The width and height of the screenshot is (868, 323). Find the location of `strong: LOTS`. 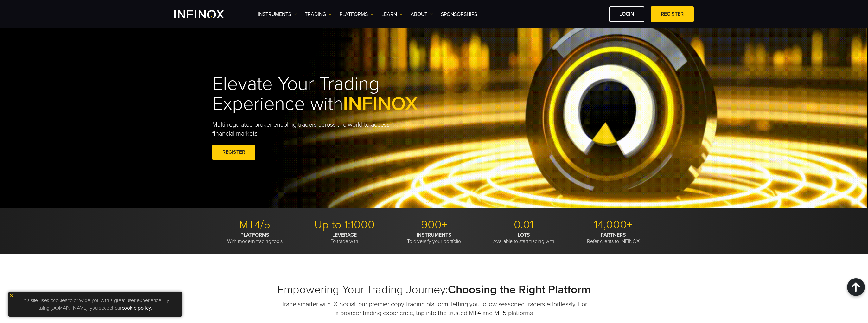

strong: LOTS is located at coordinates (523, 235).